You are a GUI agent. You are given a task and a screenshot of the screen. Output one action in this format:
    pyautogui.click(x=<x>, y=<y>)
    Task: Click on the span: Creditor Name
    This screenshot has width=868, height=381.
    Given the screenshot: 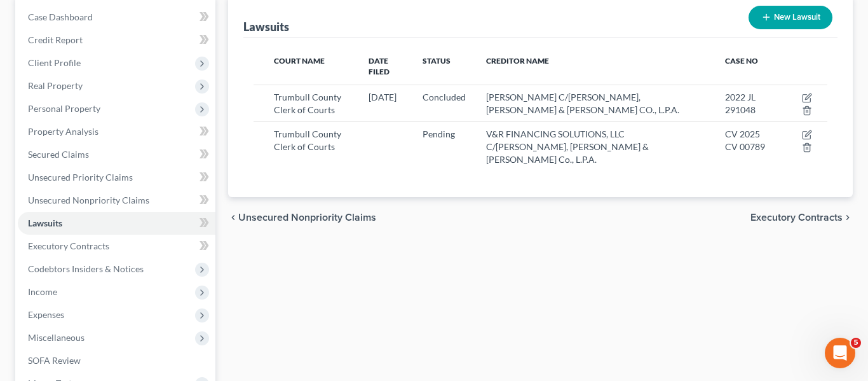 What is the action you would take?
    pyautogui.click(x=517, y=61)
    